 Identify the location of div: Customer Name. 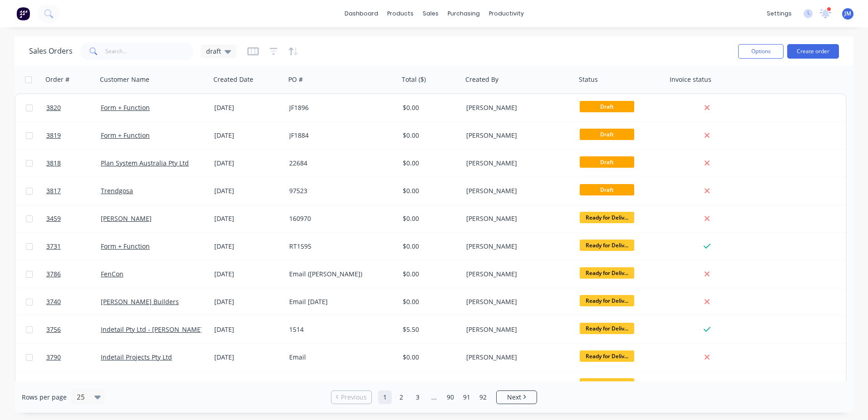
(124, 79).